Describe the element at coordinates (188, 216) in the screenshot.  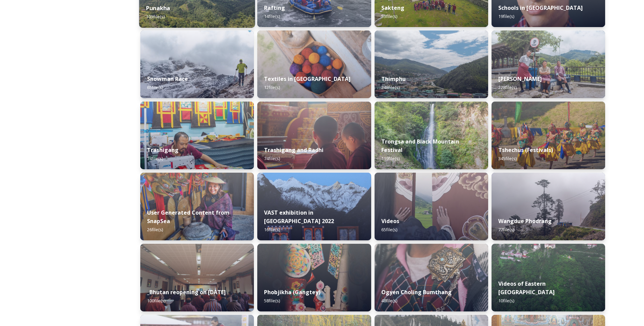
I see `strong: User Generated Content from SnapSea` at that location.